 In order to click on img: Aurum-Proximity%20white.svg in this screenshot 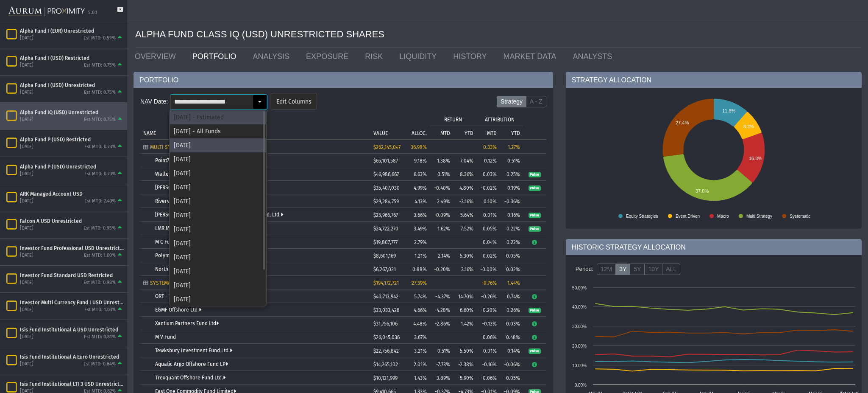, I will do `click(46, 12)`.